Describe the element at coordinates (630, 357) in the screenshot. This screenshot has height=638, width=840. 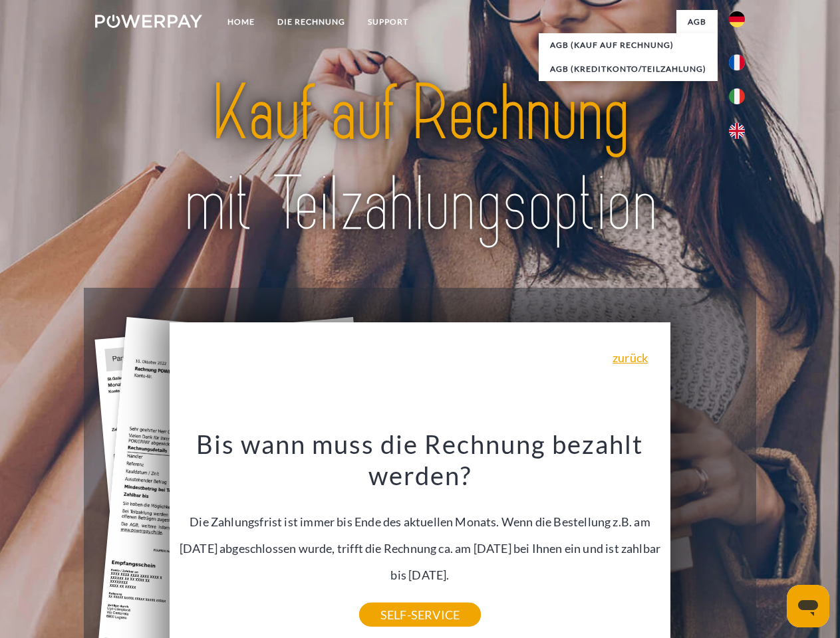
I see `a: zurück` at that location.